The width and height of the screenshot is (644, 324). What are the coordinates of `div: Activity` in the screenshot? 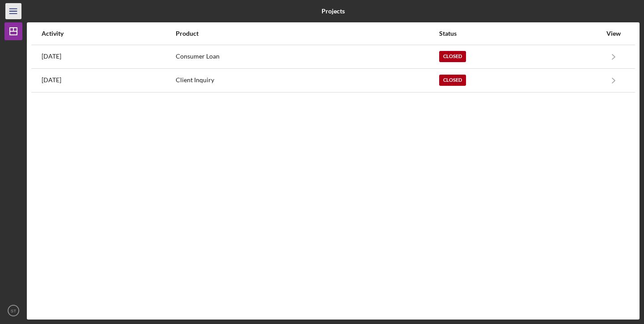 It's located at (108, 34).